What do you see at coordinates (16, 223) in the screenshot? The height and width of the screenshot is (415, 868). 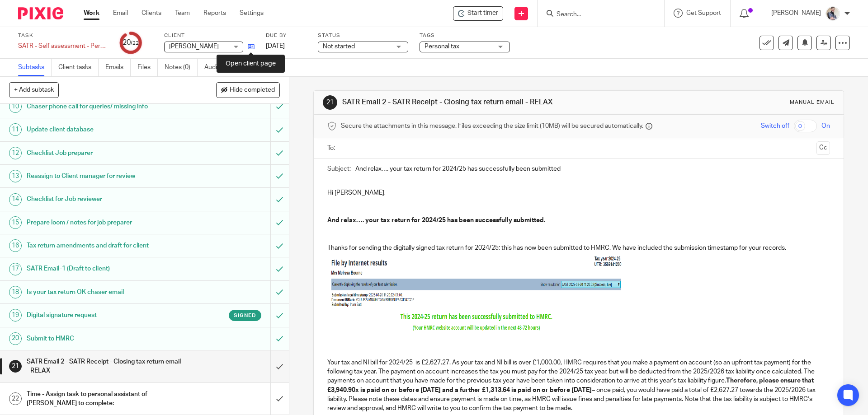 I see `div: 15` at bounding box center [16, 223].